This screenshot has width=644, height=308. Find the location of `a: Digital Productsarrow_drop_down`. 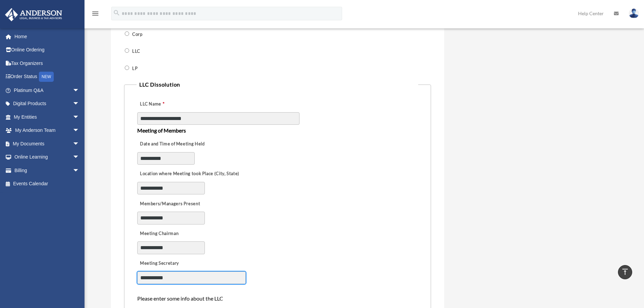

a: Digital Productsarrow_drop_down is located at coordinates (47, 104).